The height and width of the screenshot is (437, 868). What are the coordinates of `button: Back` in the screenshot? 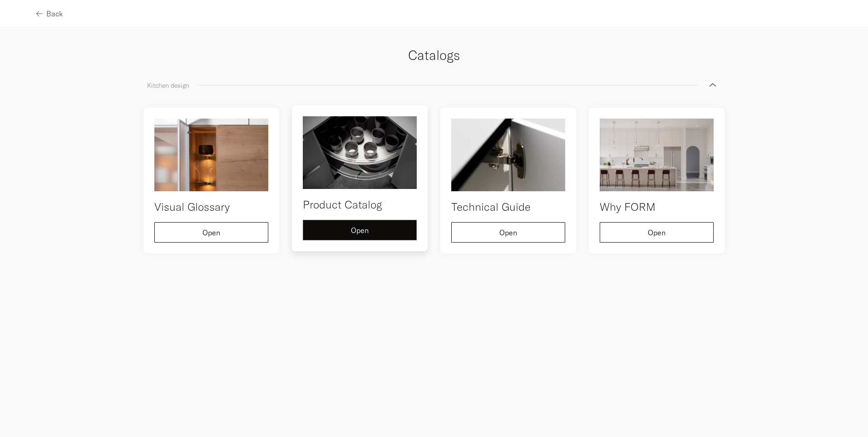 It's located at (49, 13).